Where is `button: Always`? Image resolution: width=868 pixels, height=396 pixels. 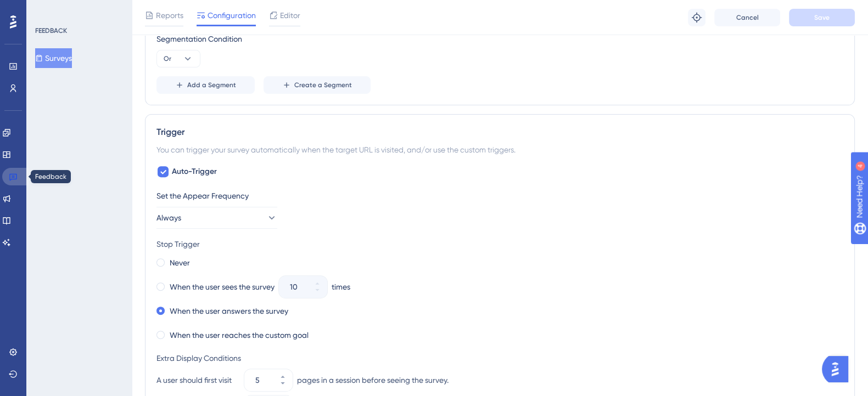 button: Always is located at coordinates (217, 218).